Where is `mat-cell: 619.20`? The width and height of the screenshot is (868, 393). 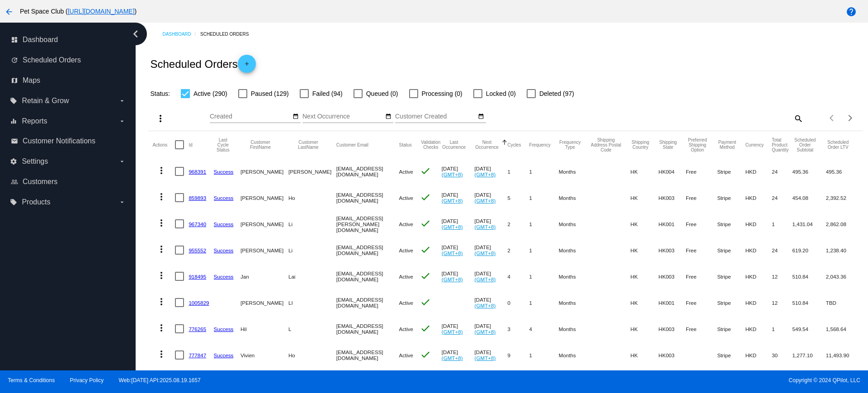 mat-cell: 619.20 is located at coordinates (809, 250).